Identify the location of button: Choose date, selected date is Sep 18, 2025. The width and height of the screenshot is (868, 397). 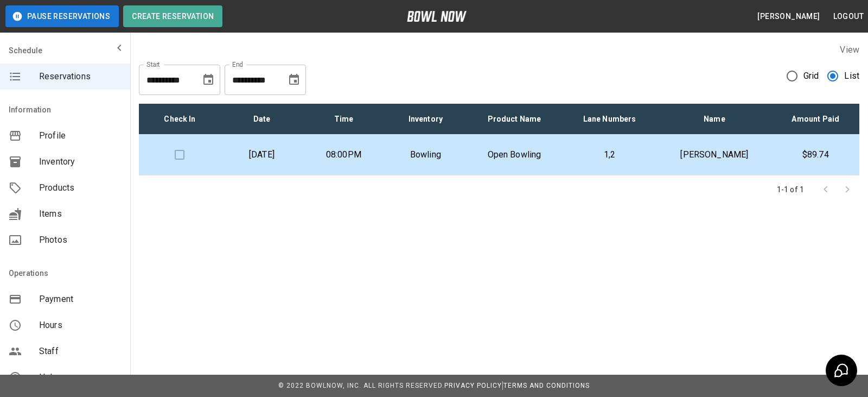
(294, 80).